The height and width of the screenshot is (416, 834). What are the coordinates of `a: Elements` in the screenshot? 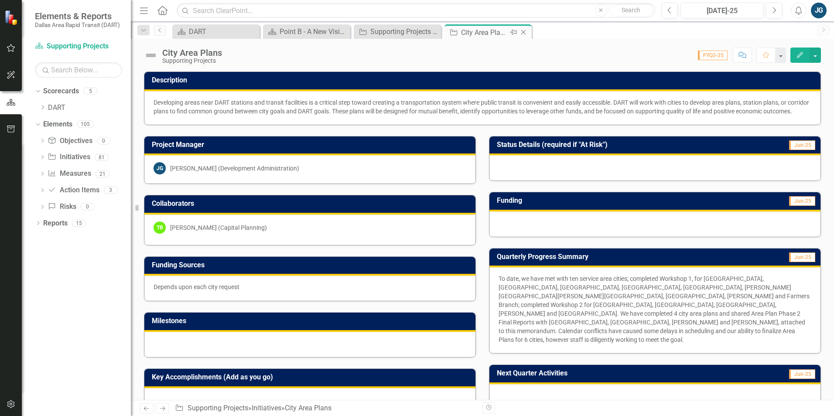 It's located at (58, 124).